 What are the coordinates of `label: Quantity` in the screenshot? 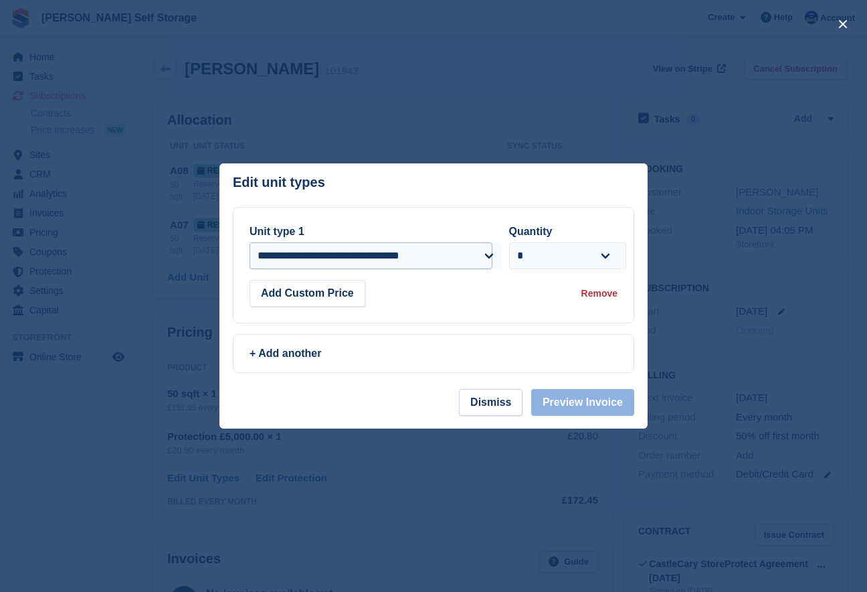 It's located at (531, 231).